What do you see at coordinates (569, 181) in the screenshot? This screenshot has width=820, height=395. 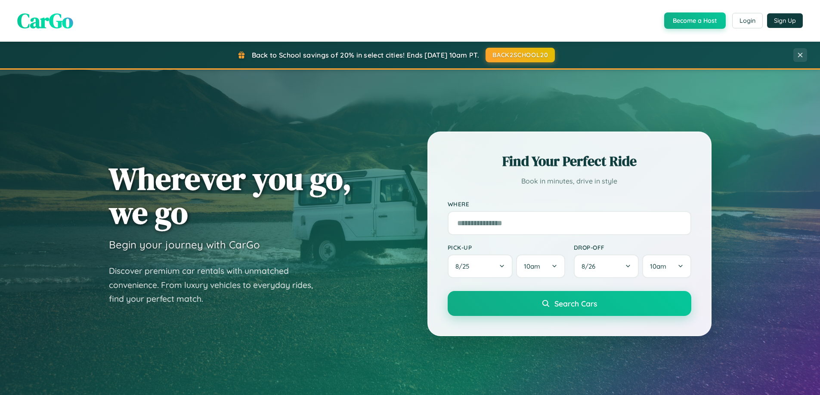 I see `p: Book in minutes, drive in style` at bounding box center [569, 181].